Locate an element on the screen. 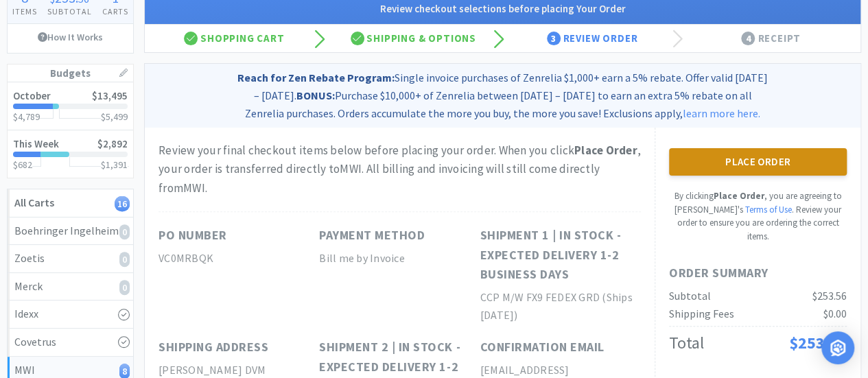 The image size is (868, 378). div: Review your final checkout items below before placing your order. When you click , your order is ... is located at coordinates (399, 170).